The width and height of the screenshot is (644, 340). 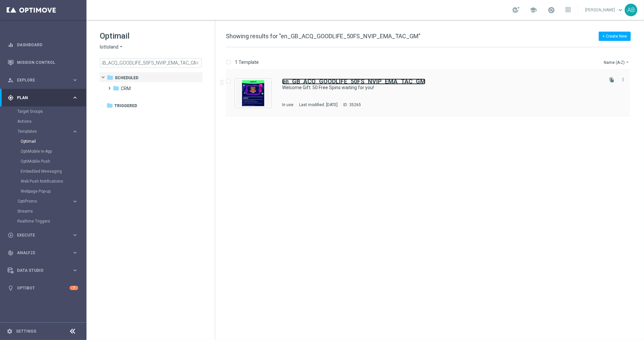 What do you see at coordinates (612, 80) in the screenshot?
I see `button: file_copy` at bounding box center [612, 80].